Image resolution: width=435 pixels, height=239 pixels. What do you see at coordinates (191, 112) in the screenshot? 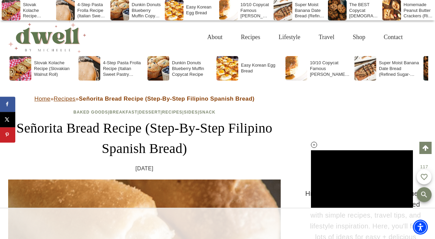
I see `a: Sides` at bounding box center [191, 112].